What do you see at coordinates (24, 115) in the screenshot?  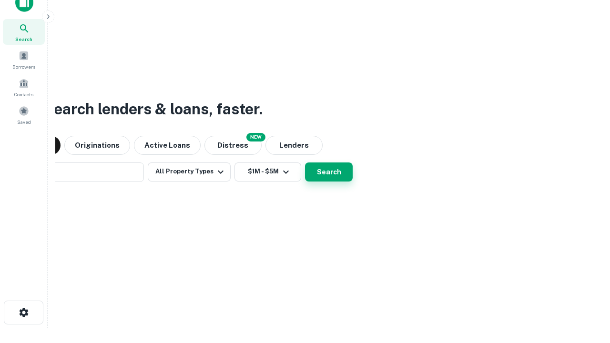 I see `a: Saved` at bounding box center [24, 115].